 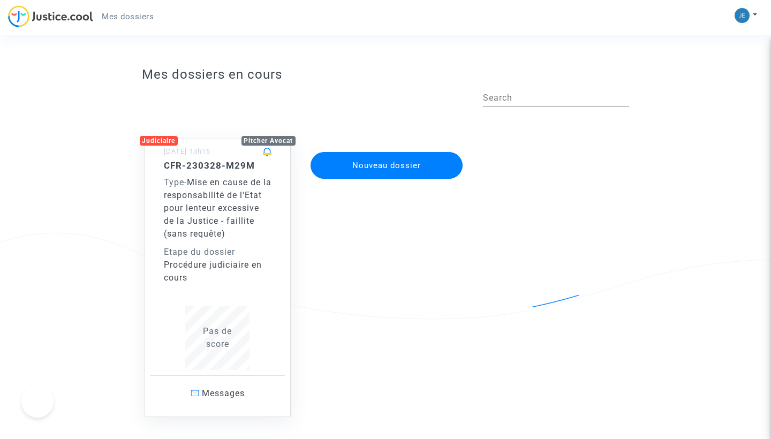 What do you see at coordinates (386, 74) in the screenshot?
I see `h3: Mes dossiers en cours` at bounding box center [386, 74].